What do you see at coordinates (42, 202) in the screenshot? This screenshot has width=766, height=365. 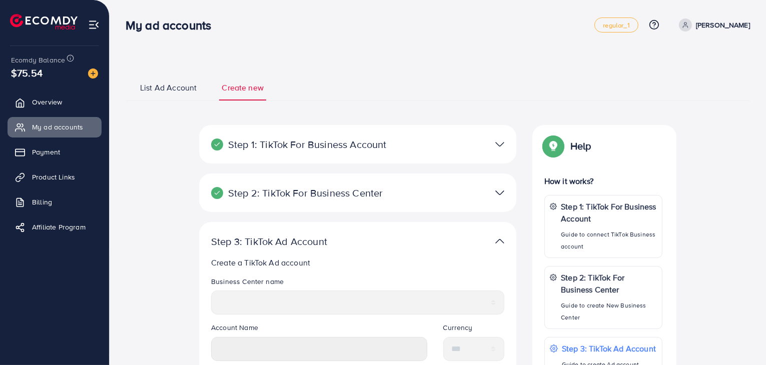 I see `span: Billing` at bounding box center [42, 202].